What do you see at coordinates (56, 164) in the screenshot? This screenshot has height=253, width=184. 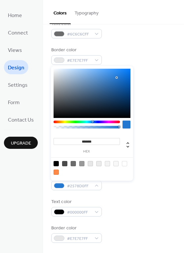 I see `div: rgb(0, 0, 0)` at bounding box center [56, 164].